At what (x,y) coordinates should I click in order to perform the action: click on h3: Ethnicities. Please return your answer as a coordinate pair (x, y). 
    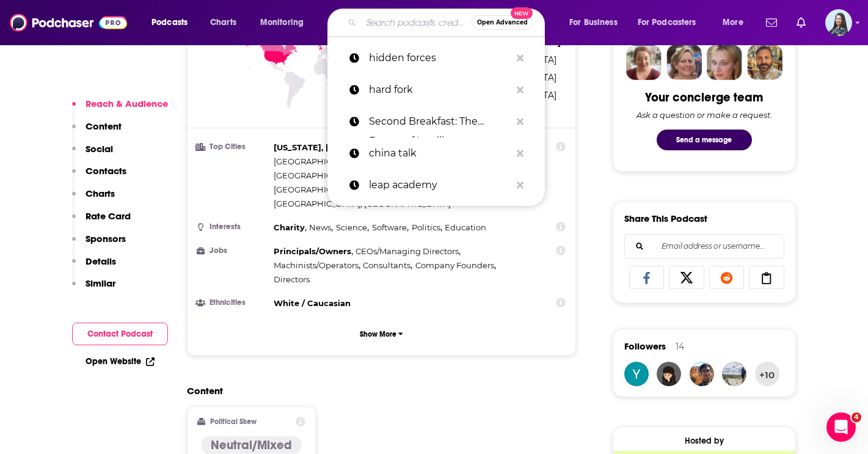
    Looking at the image, I should click on (233, 302).